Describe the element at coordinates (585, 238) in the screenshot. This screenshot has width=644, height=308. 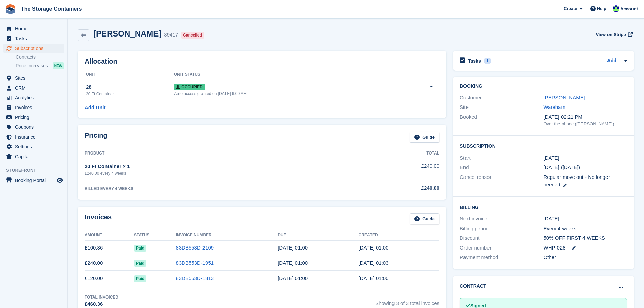
I see `div: 50% OFF FIRST 4 WEEKS` at that location.